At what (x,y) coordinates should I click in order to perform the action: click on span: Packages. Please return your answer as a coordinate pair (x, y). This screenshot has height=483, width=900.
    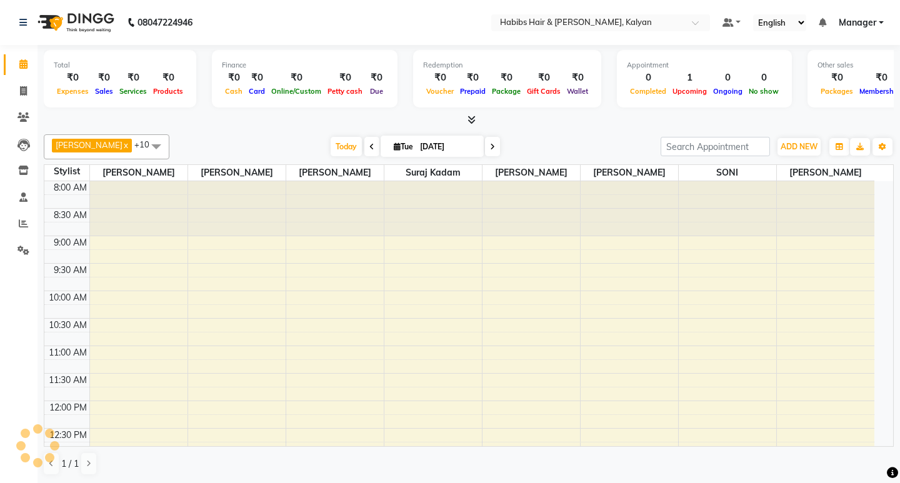
    Looking at the image, I should click on (837, 91).